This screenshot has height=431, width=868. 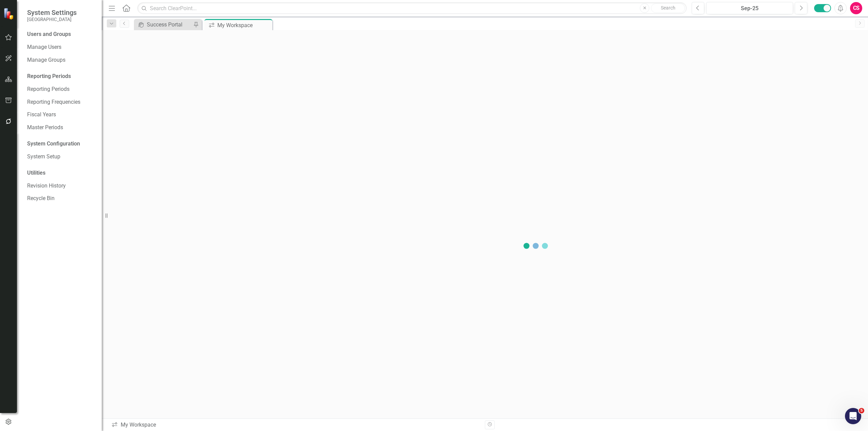 What do you see at coordinates (52, 13) in the screenshot?
I see `span: System Settings` at bounding box center [52, 13].